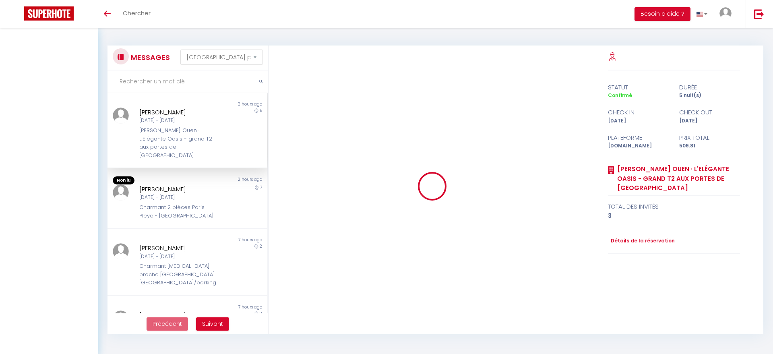  I want to click on span: Suivant, so click(213, 324).